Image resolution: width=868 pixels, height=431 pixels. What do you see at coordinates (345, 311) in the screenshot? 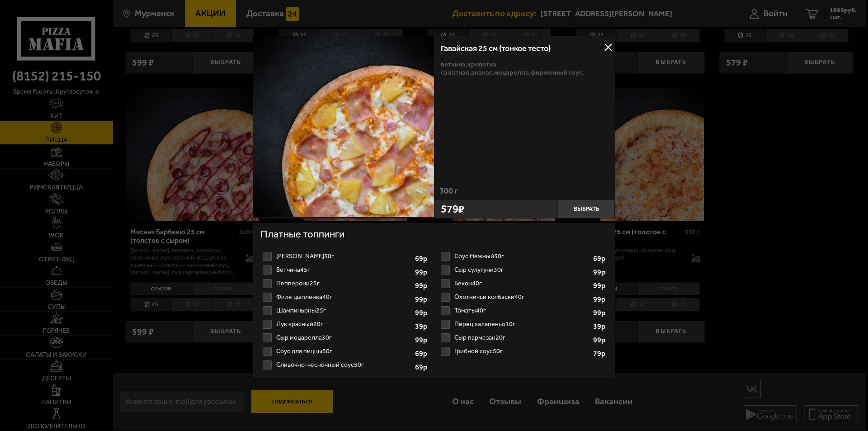
I see `label: Шампиньоны 25г` at bounding box center [345, 311].